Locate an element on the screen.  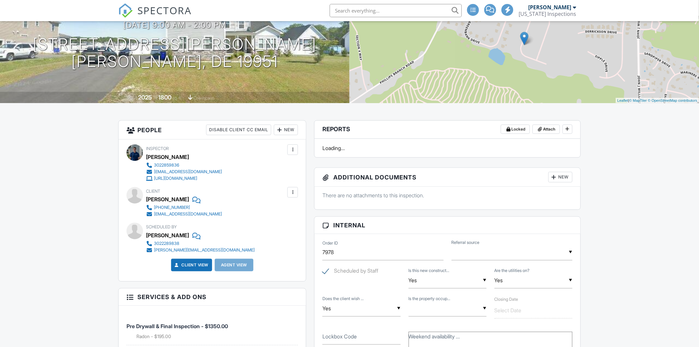
label: Does the client wish to attend the inspection? is located at coordinates (343, 299).